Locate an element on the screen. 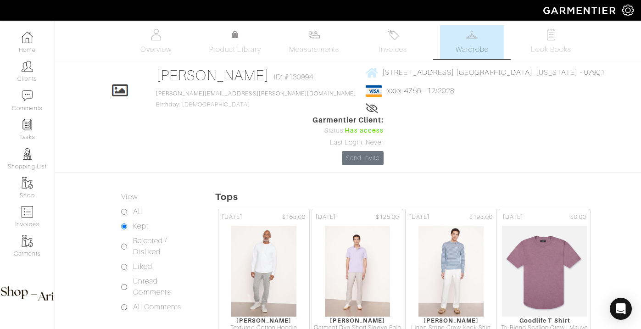 The image size is (641, 329). div: Goodlife T-Shirt is located at coordinates (545, 320).